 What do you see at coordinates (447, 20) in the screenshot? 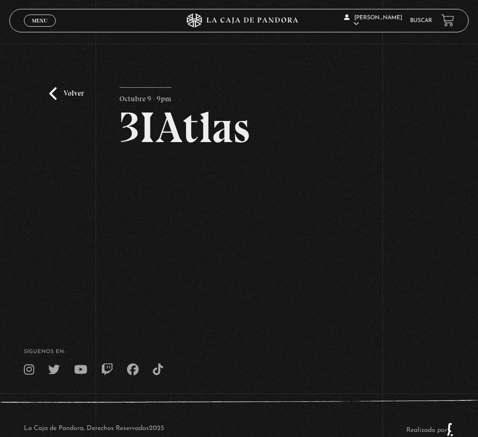
I see `a: View your shopping cart` at bounding box center [447, 20].